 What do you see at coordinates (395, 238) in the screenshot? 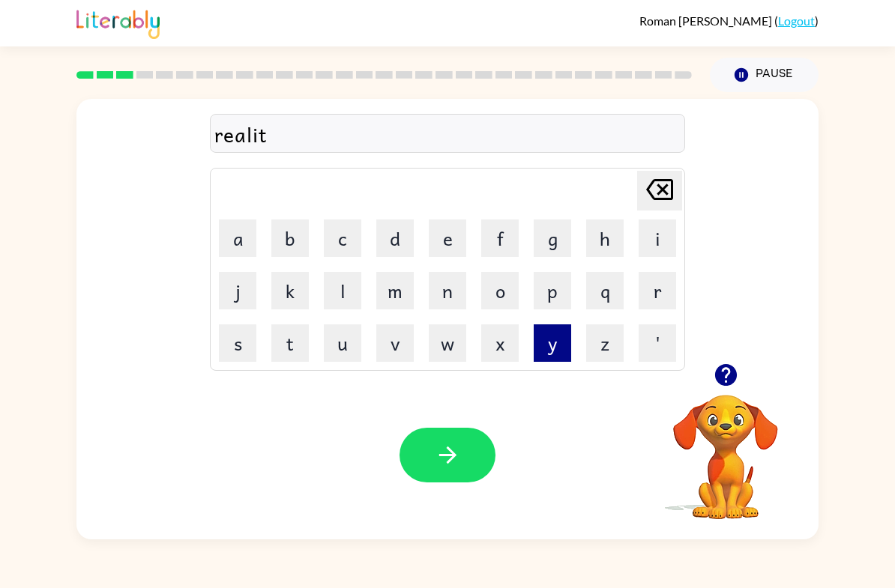
I see `button: d` at bounding box center [395, 238].